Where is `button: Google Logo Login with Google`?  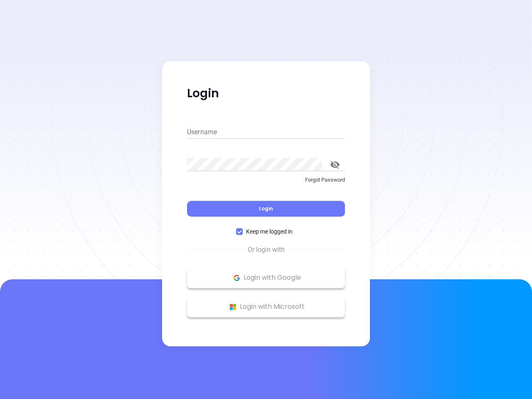 button: Google Logo Login with Google is located at coordinates (266, 278).